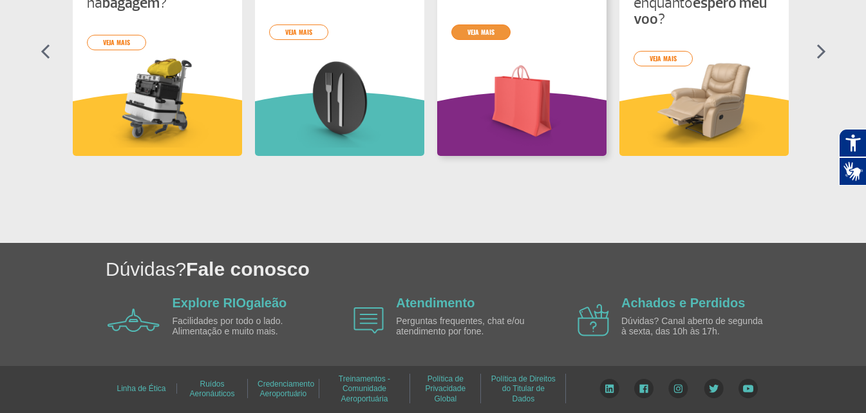 This screenshot has height=413, width=866. What do you see at coordinates (522, 124) in the screenshot?
I see `img: roxoInformacoesUteis.svg` at bounding box center [522, 124].